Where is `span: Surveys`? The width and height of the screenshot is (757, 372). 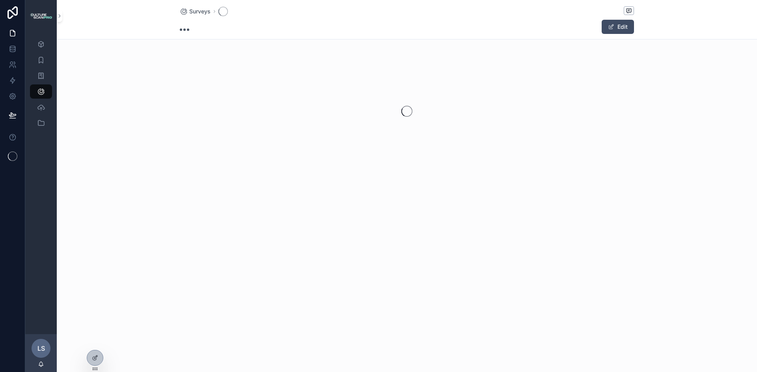
span: Surveys is located at coordinates (200, 11).